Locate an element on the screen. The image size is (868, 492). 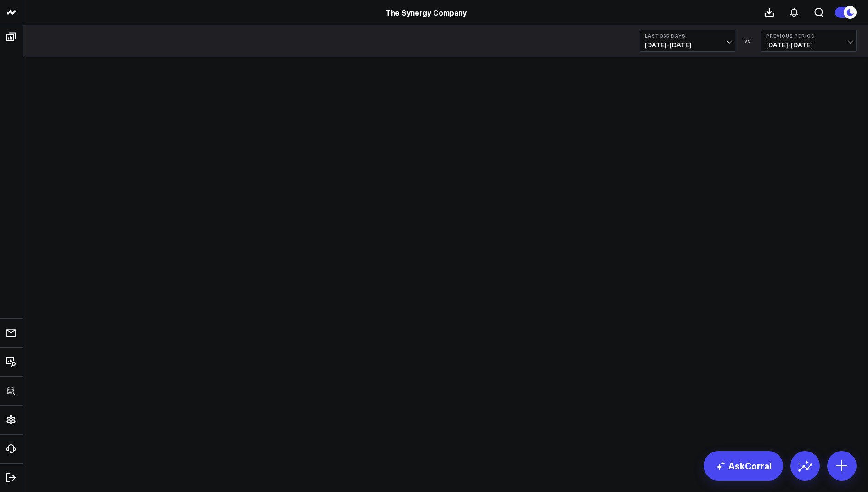
b: Last 365 Days is located at coordinates (687, 35).